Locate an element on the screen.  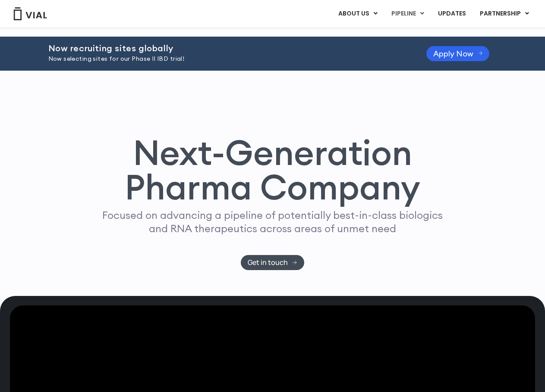
a: PARTNERSHIPMenu Toggle is located at coordinates (504, 14).